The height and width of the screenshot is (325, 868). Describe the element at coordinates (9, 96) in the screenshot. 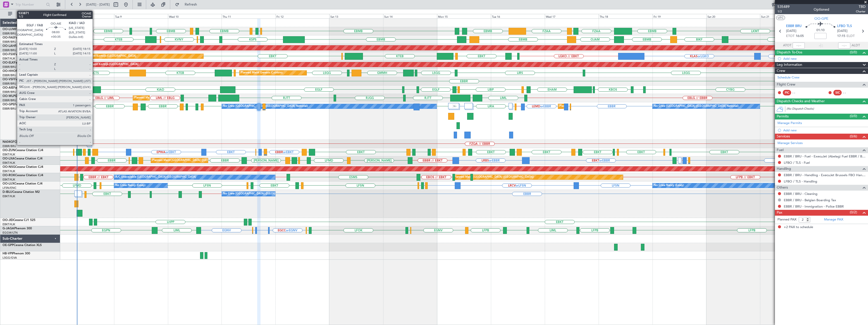

I see `span: OO-WLP` at that location.